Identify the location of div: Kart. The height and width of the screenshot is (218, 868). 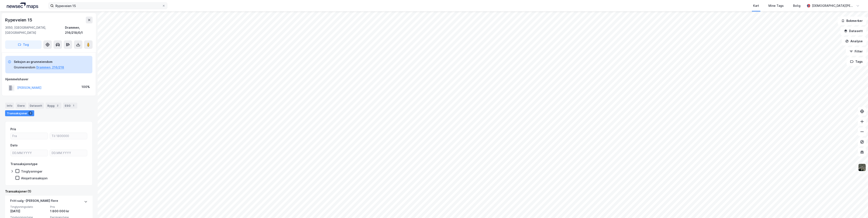
(756, 6).